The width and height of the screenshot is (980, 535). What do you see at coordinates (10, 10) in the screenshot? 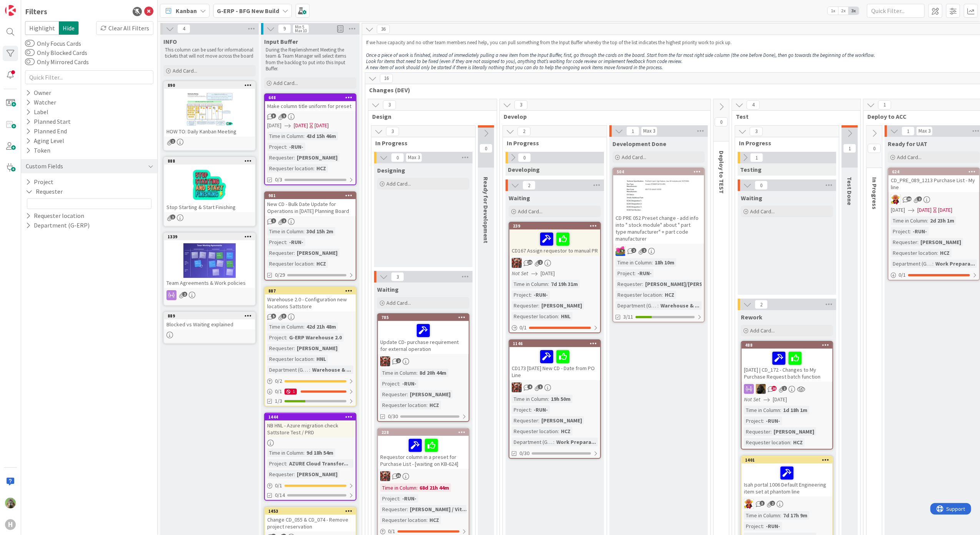
I see `img: Visit kanbanzone.com` at bounding box center [10, 10].